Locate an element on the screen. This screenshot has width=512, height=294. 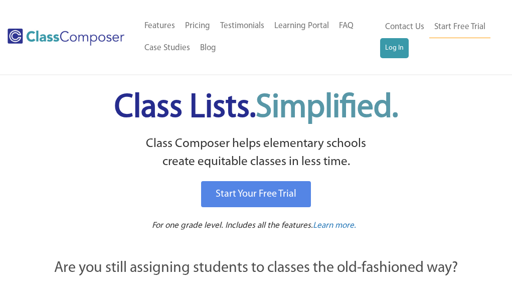
a: Learning Portal is located at coordinates (301, 26).